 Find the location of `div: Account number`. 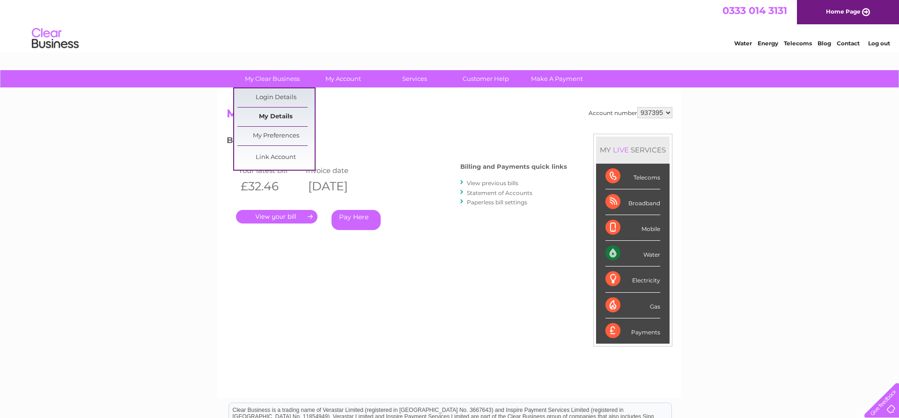

div: Account number is located at coordinates (630, 113).